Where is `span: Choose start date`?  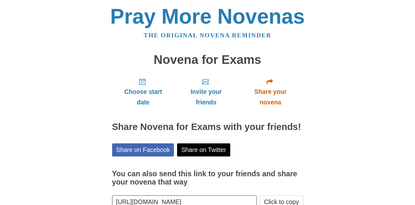 span: Choose start date is located at coordinates (143, 97).